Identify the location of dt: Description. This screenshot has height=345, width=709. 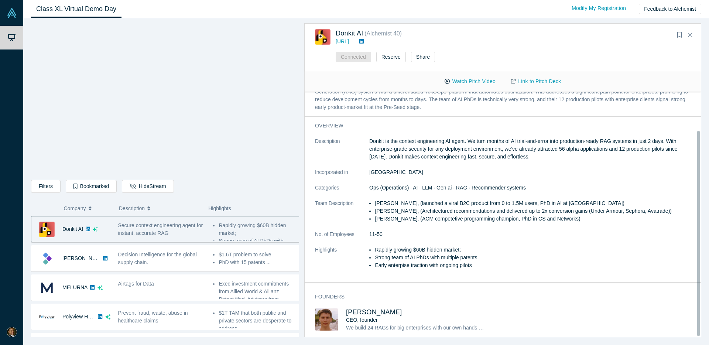
(342, 153).